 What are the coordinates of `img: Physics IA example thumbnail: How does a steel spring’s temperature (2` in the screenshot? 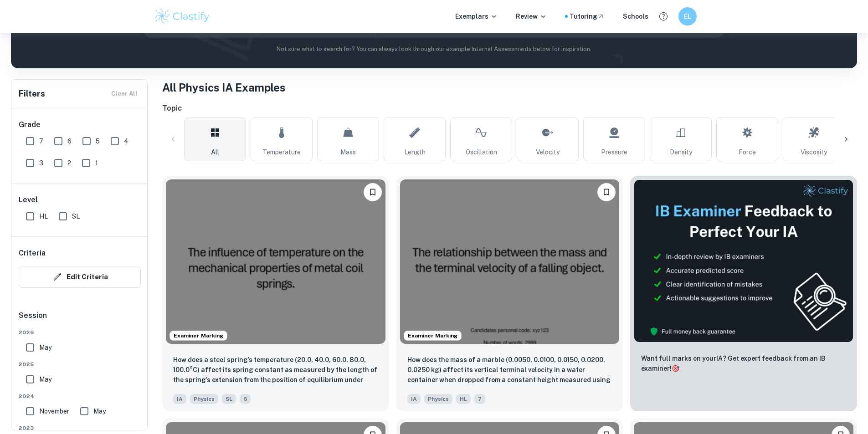 It's located at (276, 261).